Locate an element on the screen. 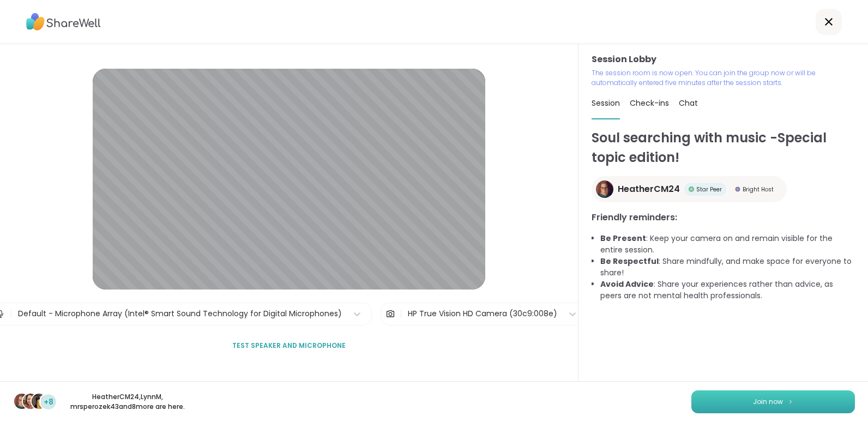  img: ShareWell Logomark is located at coordinates (790, 401).